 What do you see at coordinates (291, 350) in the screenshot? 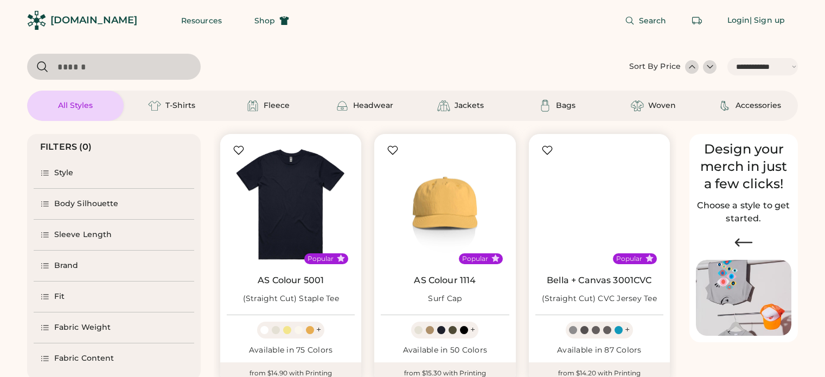
I see `div: Available in 75 Colors` at bounding box center [291, 350].